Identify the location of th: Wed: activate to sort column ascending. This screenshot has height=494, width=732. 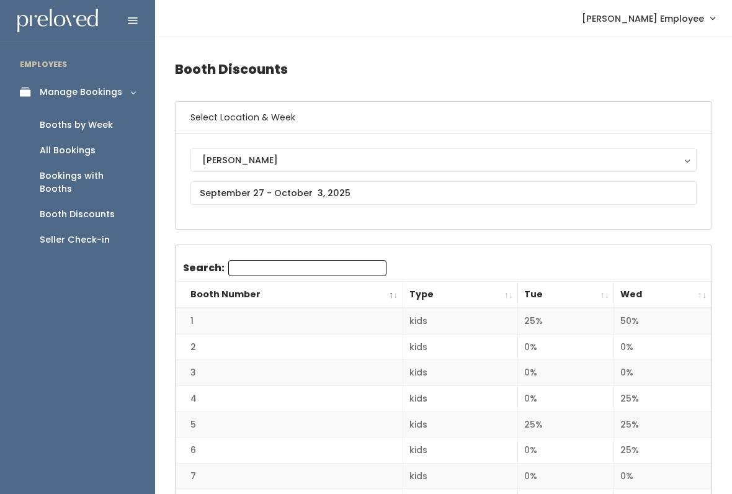
(662, 295).